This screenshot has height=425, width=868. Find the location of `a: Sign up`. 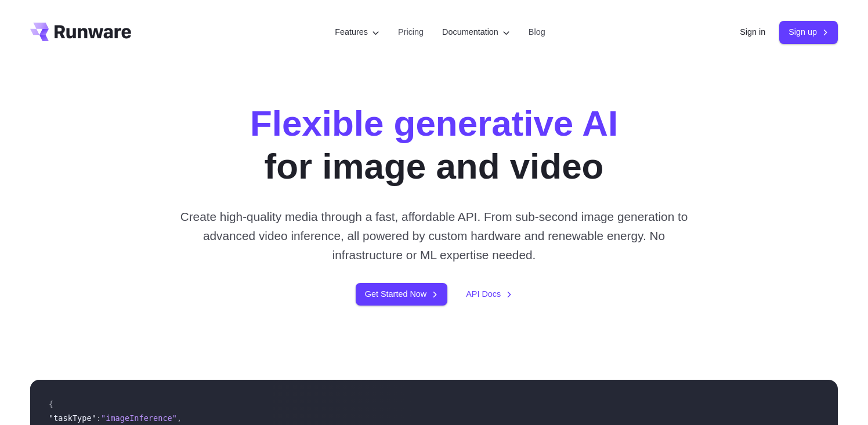

a: Sign up is located at coordinates (808, 32).